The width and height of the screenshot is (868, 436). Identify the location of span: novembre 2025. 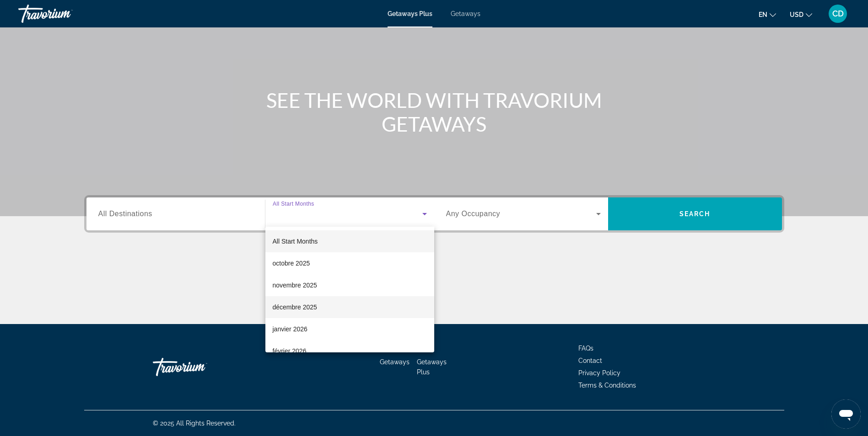
(294, 285).